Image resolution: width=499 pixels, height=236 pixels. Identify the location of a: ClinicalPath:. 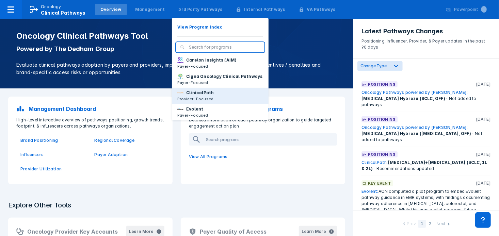
(374, 162).